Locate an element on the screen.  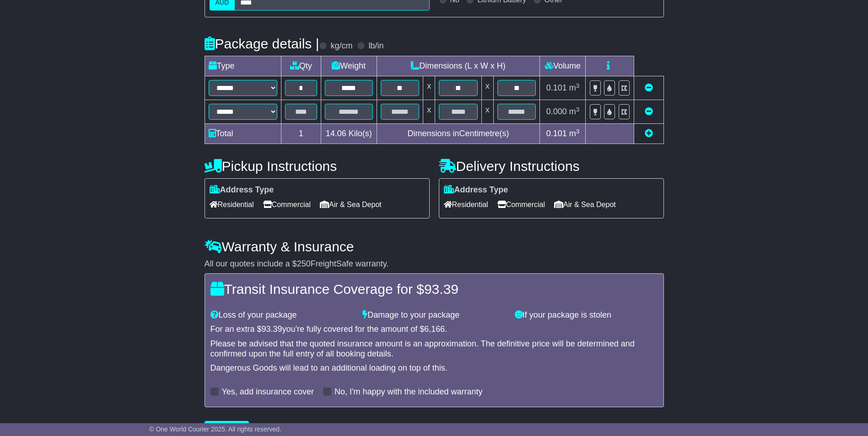
td: Total is located at coordinates (243, 134).